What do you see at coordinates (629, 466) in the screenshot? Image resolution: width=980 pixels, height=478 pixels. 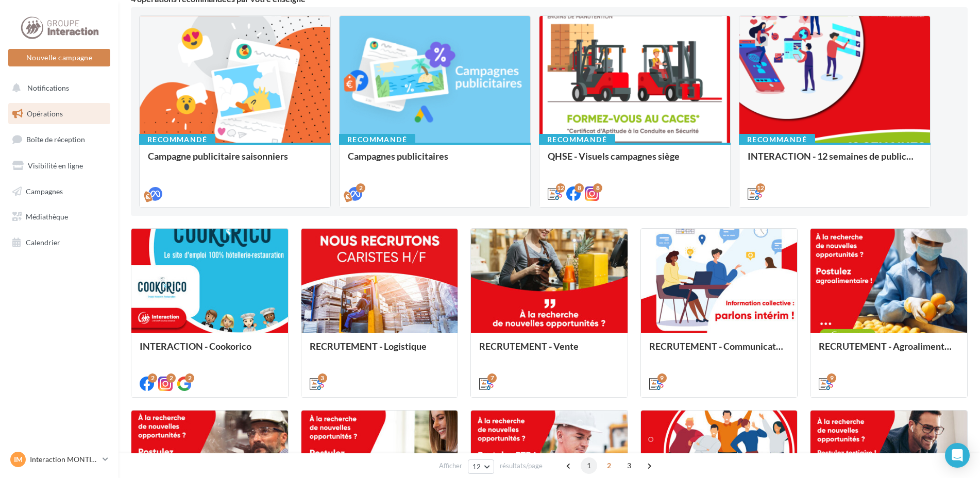 I see `span: 3` at bounding box center [629, 466].